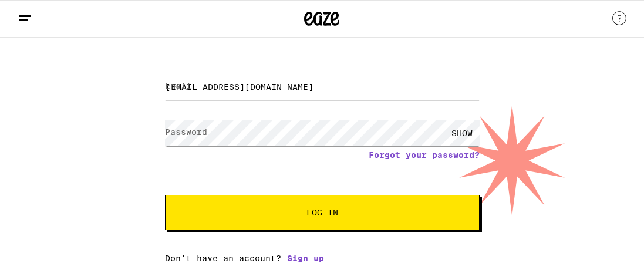  What do you see at coordinates (305, 258) in the screenshot?
I see `a: Sign up` at bounding box center [305, 258].